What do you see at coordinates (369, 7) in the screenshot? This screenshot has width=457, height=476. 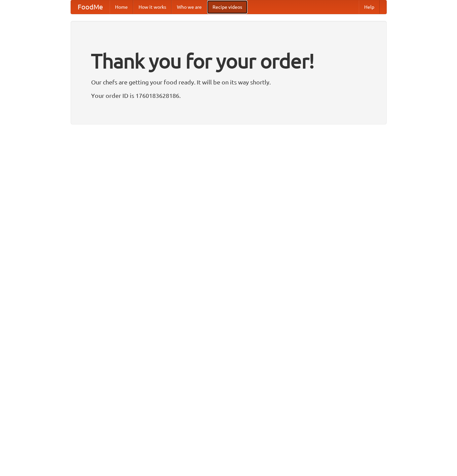 I see `a: Help` at bounding box center [369, 7].